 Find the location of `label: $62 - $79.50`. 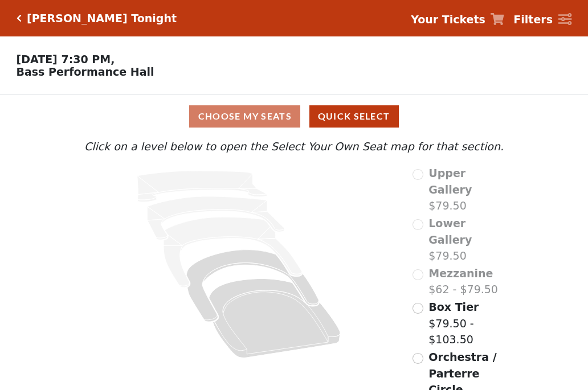

label: $62 - $79.50 is located at coordinates (463, 281).